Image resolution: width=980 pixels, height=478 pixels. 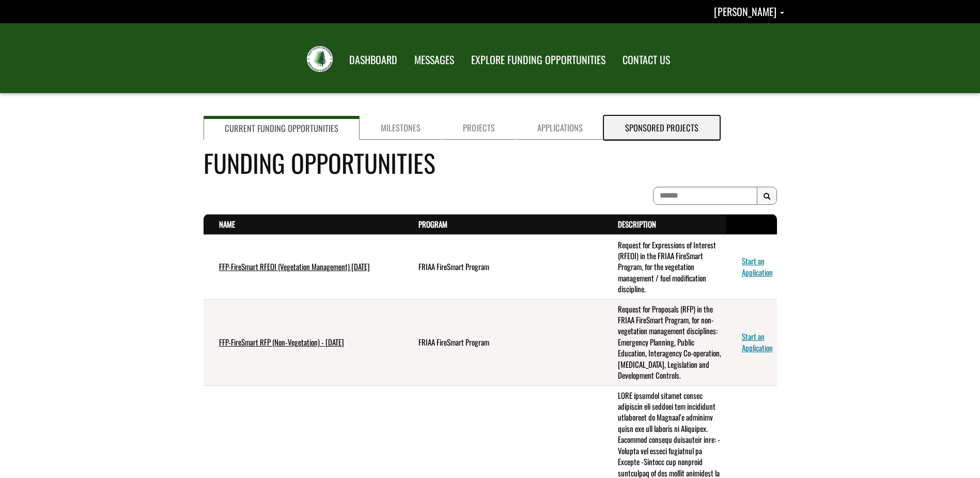 What do you see at coordinates (303, 342) in the screenshot?
I see `td: FFP-FireSmart RFP (Non-Vegetation) - July 2025` at bounding box center [303, 342].